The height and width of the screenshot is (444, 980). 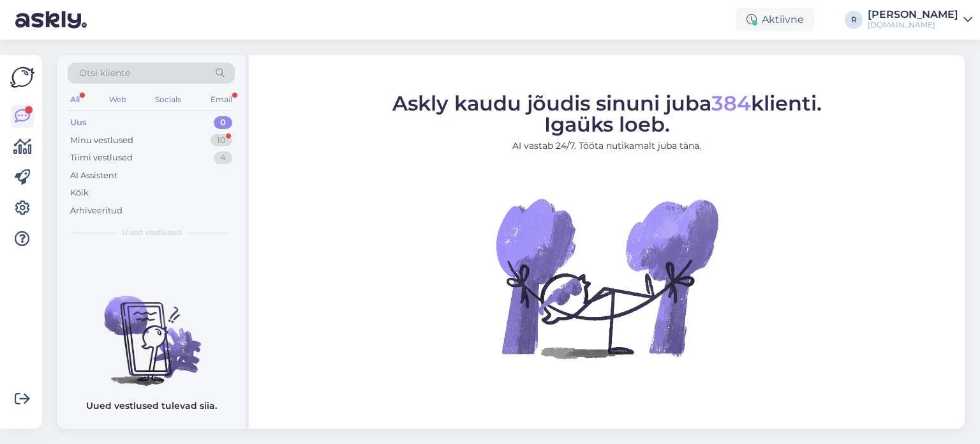 I want to click on span: Askly kaudu jõudis sinuni juba klienti. Igaüks loeb., so click(x=607, y=114).